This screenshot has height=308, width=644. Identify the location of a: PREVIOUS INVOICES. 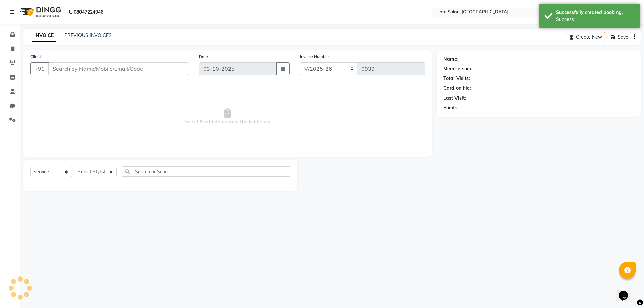
(88, 35).